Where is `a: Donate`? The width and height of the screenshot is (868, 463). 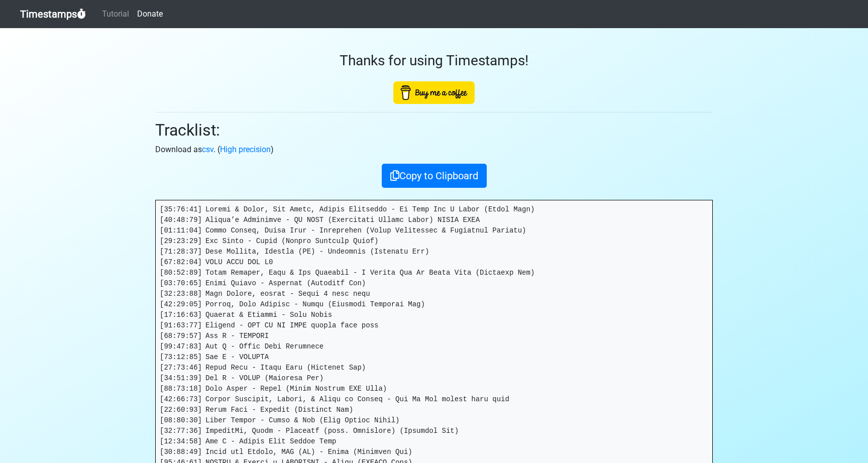
a: Donate is located at coordinates (150, 14).